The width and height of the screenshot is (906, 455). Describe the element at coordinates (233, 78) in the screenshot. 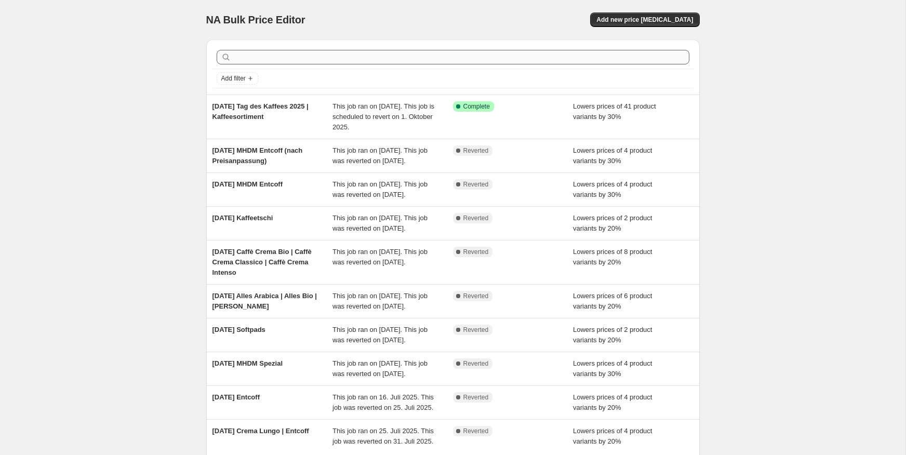

I see `span: Add filter` at that location.